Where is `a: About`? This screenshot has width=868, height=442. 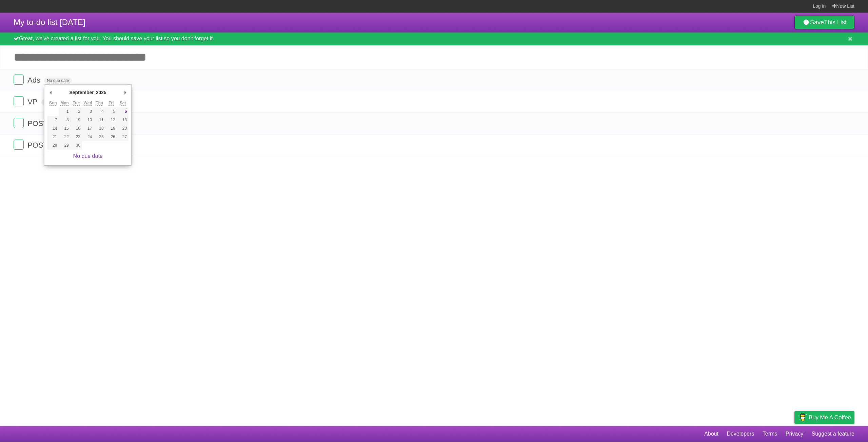
a: About is located at coordinates (711, 434).